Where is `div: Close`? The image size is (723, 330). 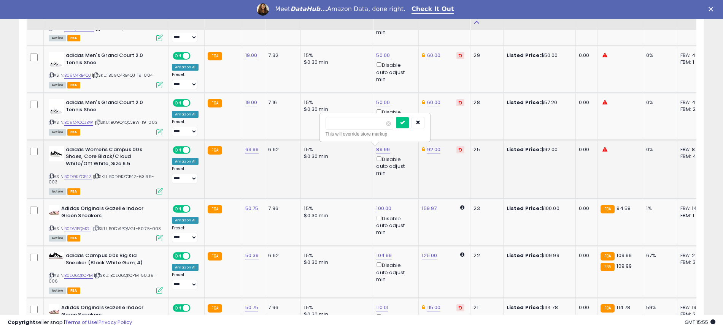 div: Close is located at coordinates (712, 9).